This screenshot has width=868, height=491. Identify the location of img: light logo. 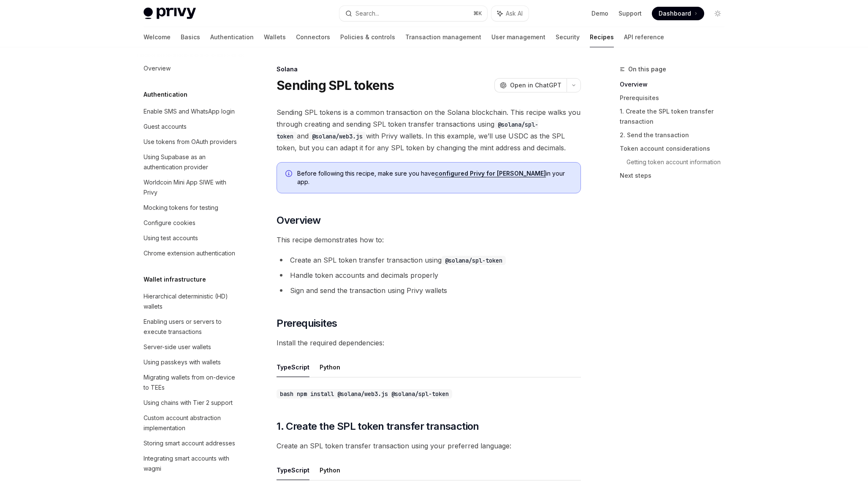
(170, 14).